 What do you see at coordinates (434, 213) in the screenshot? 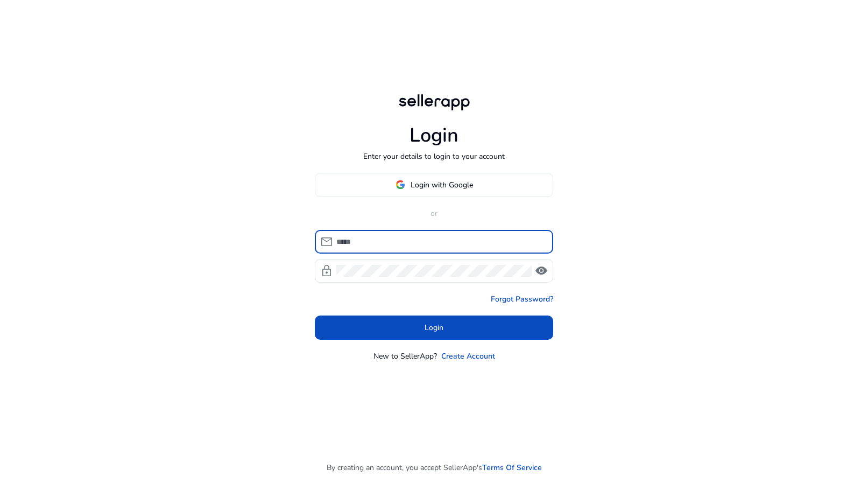
I see `p: or` at bounding box center [434, 213].